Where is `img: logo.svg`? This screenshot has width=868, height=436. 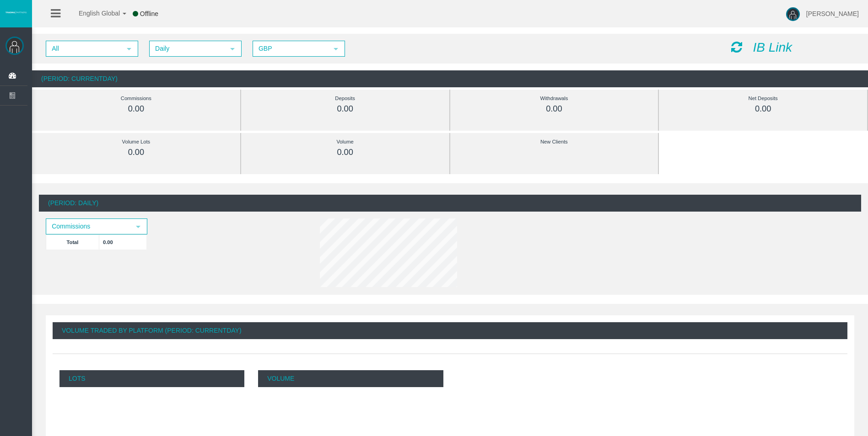 img: logo.svg is located at coordinates (16, 12).